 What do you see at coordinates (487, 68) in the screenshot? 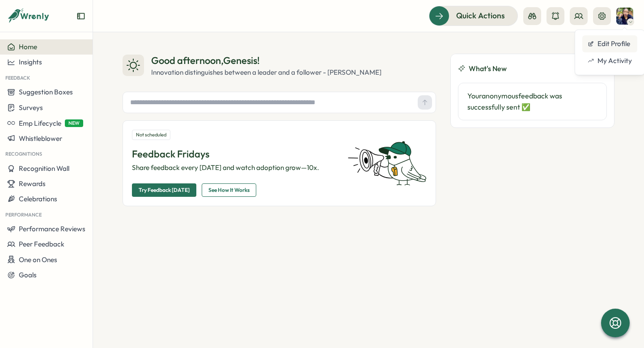
I see `span: What's New` at bounding box center [487, 68].